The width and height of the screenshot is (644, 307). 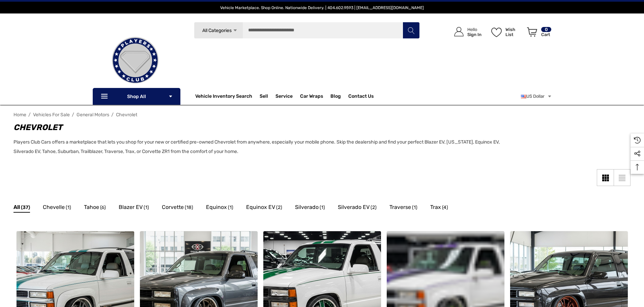 What do you see at coordinates (307, 207) in the screenshot?
I see `span: Silverado` at bounding box center [307, 207].